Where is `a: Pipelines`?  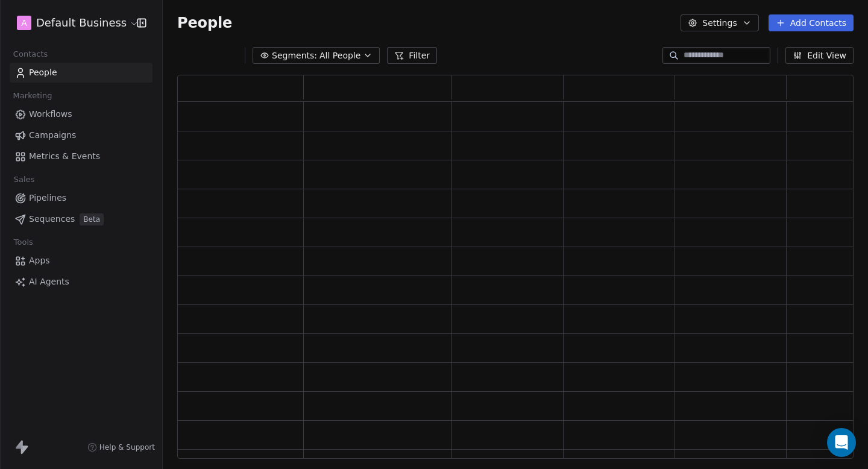 a: Pipelines is located at coordinates (81, 197).